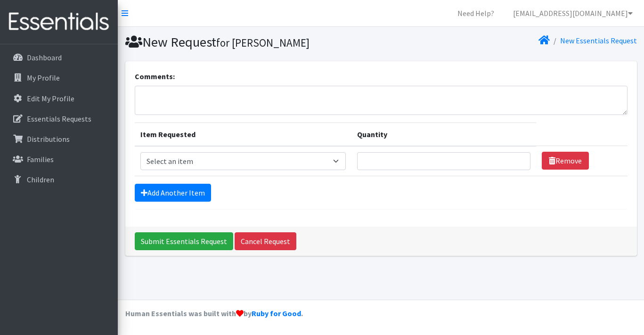 The image size is (644, 335). I want to click on th: Quantity, so click(443, 134).